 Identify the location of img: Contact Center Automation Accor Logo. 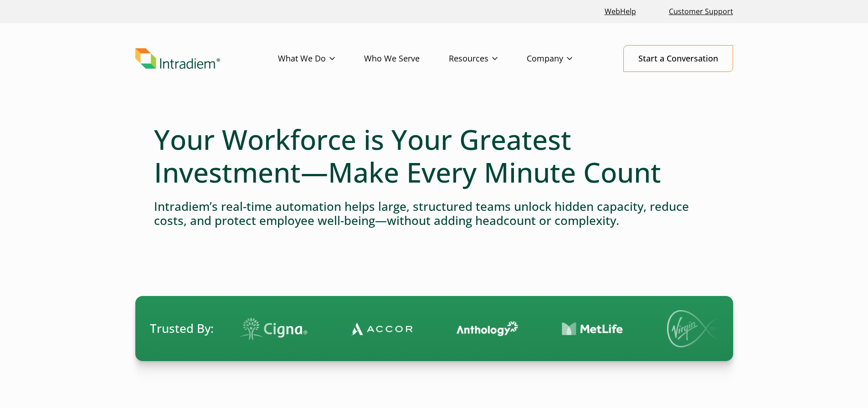
(367, 329).